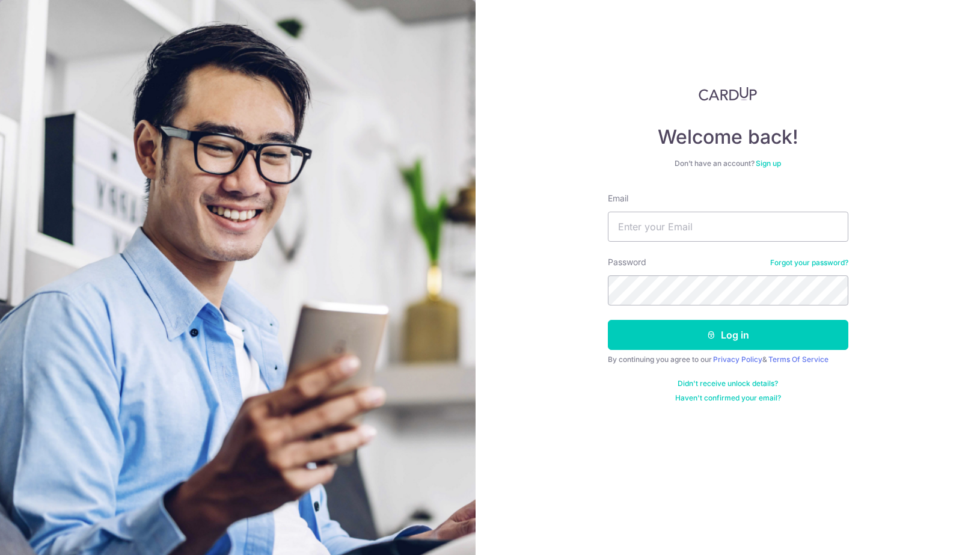  I want to click on a: Privacy Policy, so click(738, 358).